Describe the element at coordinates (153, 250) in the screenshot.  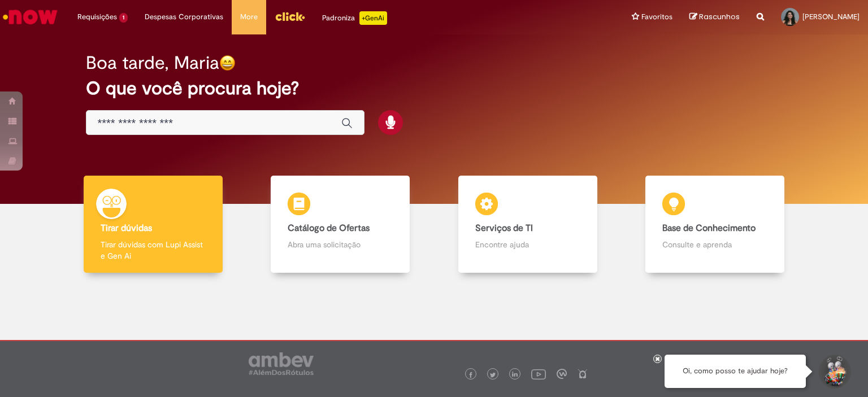
I see `p: Tirar dúvidas com Lupi Assist e Gen Ai` at that location.